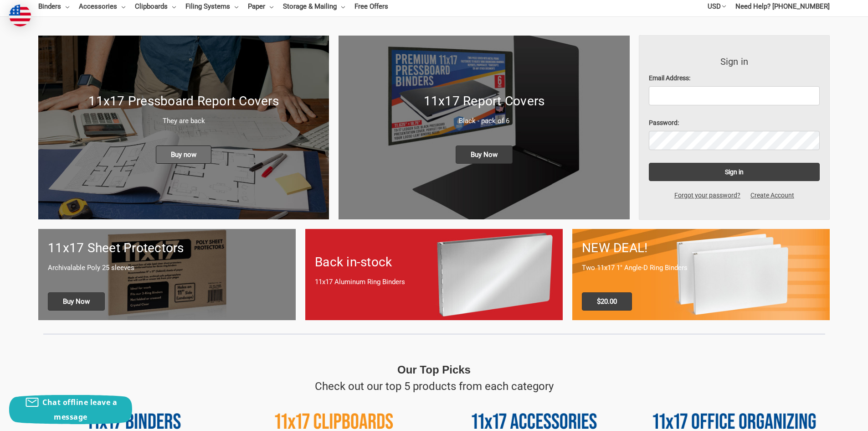 This screenshot has width=868, height=431. Describe the element at coordinates (434, 370) in the screenshot. I see `p: Our Top Picks` at that location.